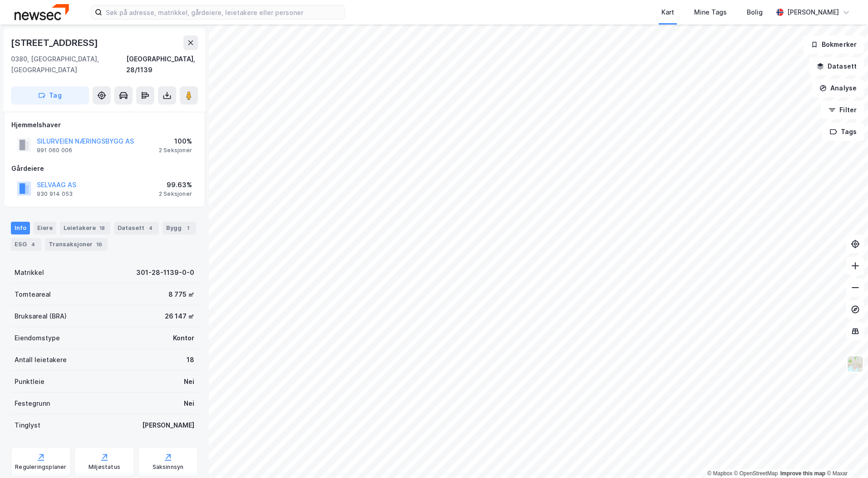 The height and width of the screenshot is (478, 868). Describe the element at coordinates (45, 228) in the screenshot. I see `div: Eiere` at that location.